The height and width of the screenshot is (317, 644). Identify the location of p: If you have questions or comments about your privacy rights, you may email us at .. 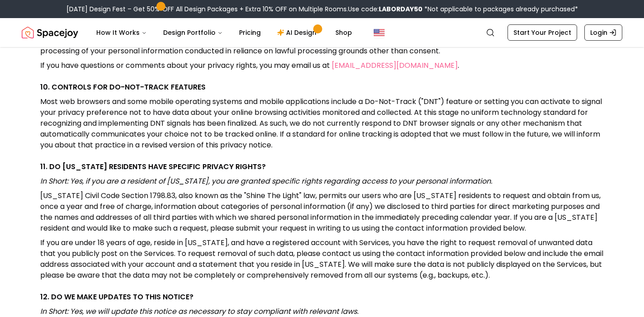
(322, 65).